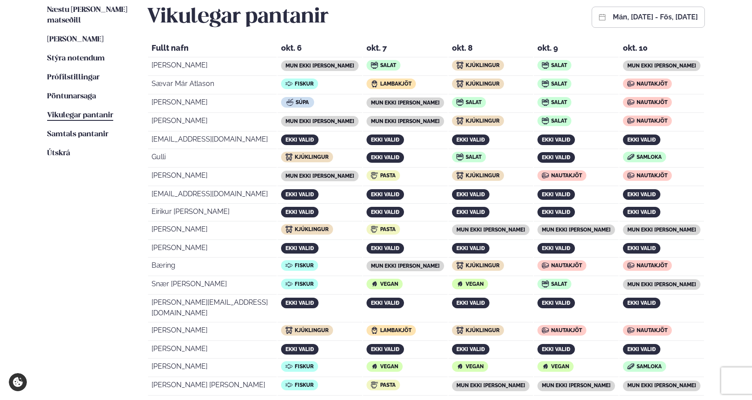 This screenshot has height=400, width=752. I want to click on a: Stýra notendum, so click(76, 59).